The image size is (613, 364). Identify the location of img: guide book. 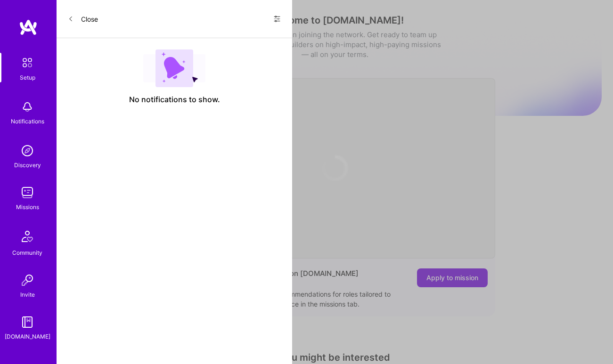
(27, 322).